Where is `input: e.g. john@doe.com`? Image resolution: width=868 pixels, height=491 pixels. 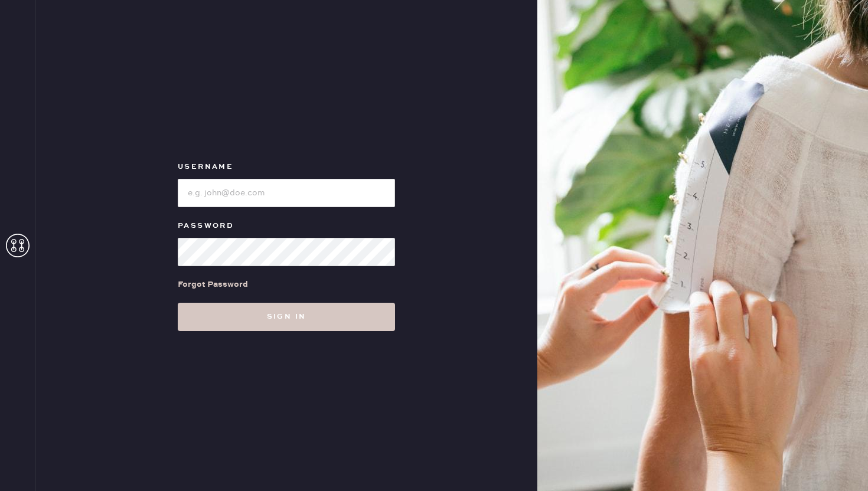
input: e.g. john@doe.com is located at coordinates (286, 193).